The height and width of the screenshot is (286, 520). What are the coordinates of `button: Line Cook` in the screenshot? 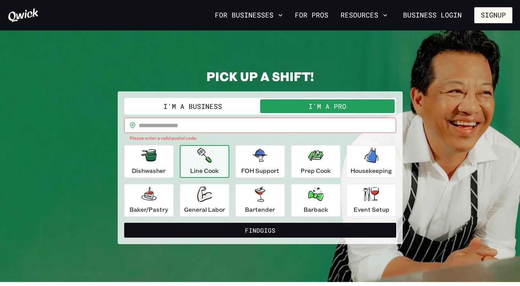 It's located at (204, 161).